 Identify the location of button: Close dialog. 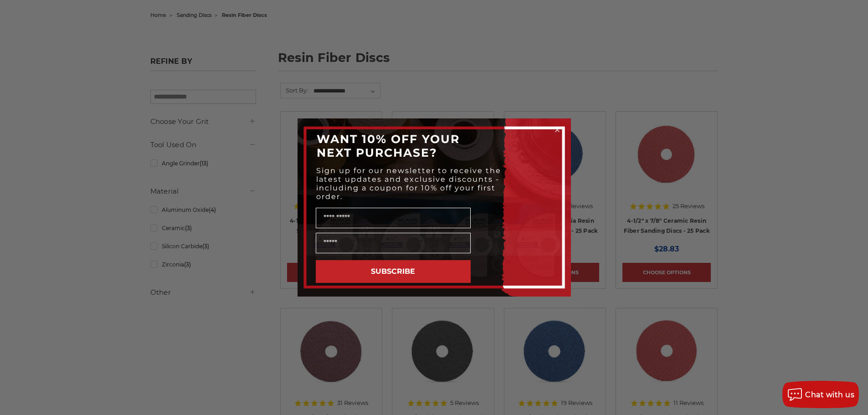
(557, 130).